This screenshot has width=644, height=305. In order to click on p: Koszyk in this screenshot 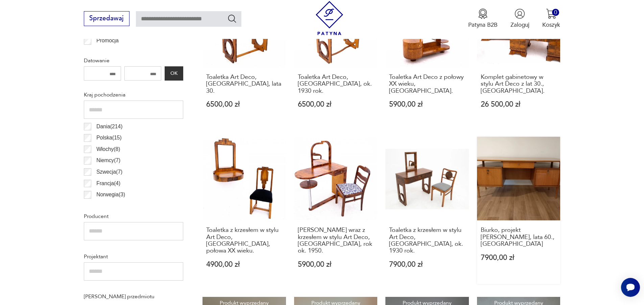, I will do `click(551, 25)`.